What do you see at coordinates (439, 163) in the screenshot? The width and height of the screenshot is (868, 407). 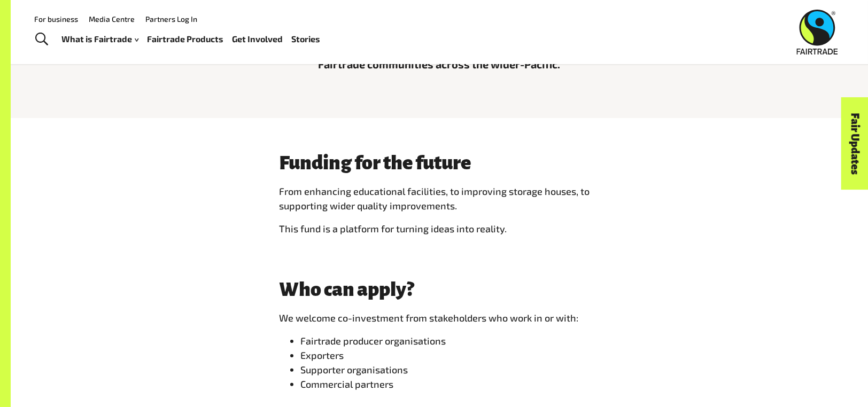 I see `h3: Funding for the future` at bounding box center [439, 163].